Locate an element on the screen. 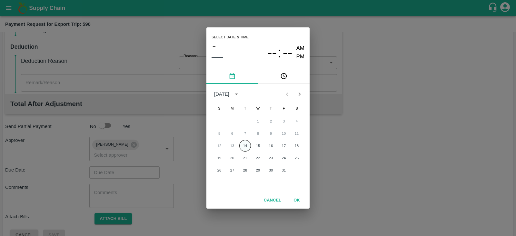 The height and width of the screenshot is (236, 516). button: 31 is located at coordinates (284, 170).